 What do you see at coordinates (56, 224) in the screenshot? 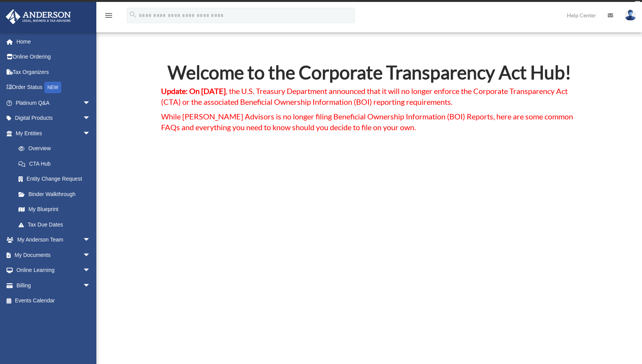
I see `a: Tax Due Dates` at bounding box center [56, 224].